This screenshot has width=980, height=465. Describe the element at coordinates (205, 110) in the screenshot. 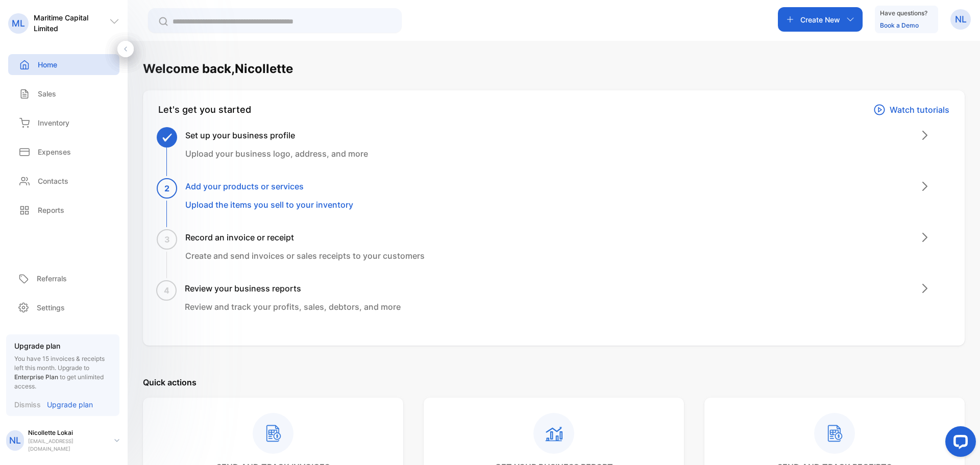

I see `div: Let's get you started` at that location.